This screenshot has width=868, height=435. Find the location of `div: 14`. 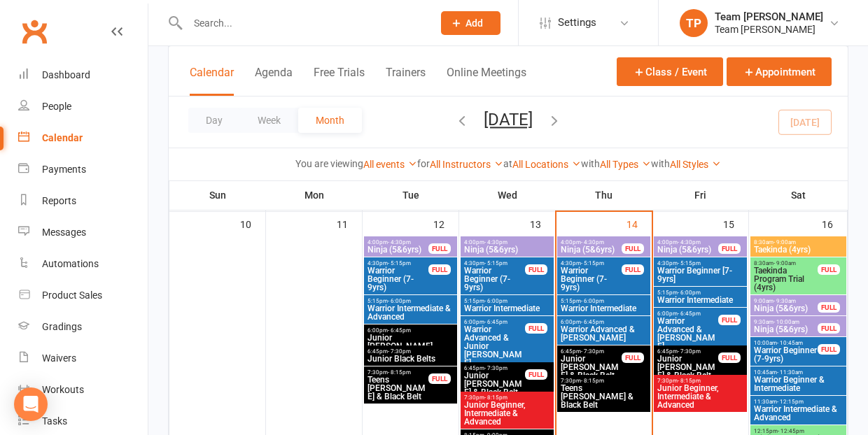

div: 14 is located at coordinates (640, 223).